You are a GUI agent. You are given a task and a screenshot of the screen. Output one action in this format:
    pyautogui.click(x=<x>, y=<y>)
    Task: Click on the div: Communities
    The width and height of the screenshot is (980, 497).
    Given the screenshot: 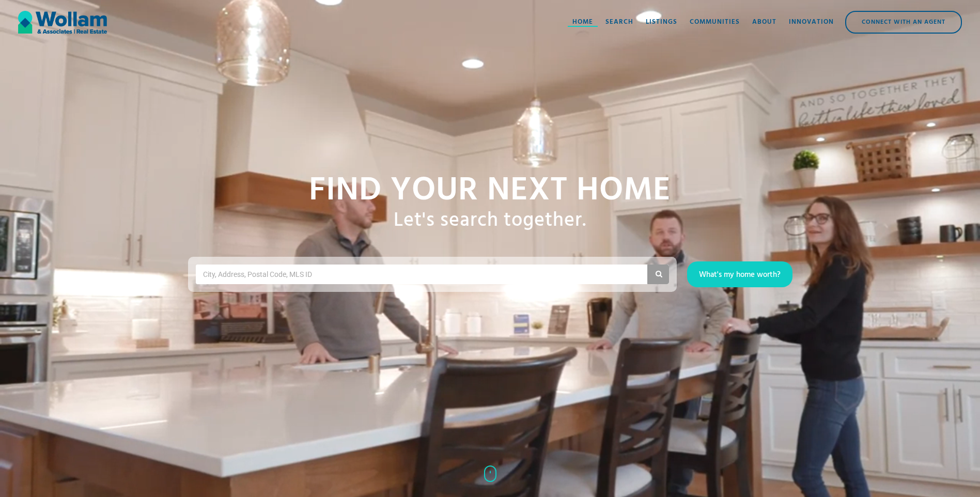 What is the action you would take?
    pyautogui.click(x=714, y=22)
    